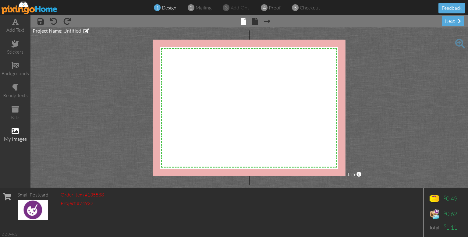 This screenshot has height=237, width=468. Describe the element at coordinates (82, 195) in the screenshot. I see `div: Order item #135588` at that location.